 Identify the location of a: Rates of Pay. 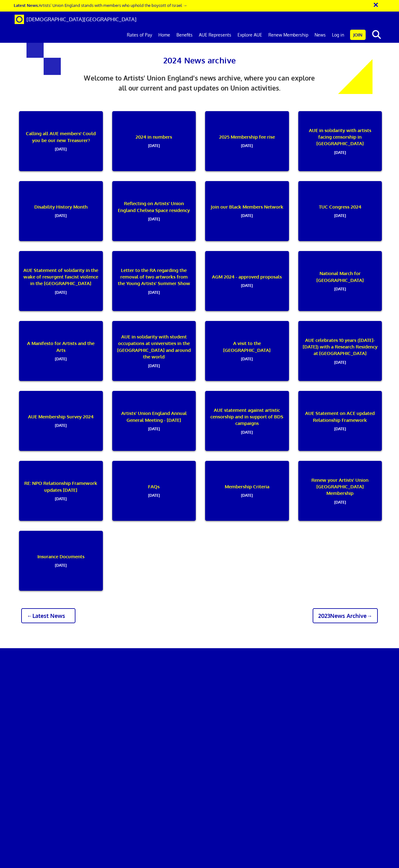
(140, 35).